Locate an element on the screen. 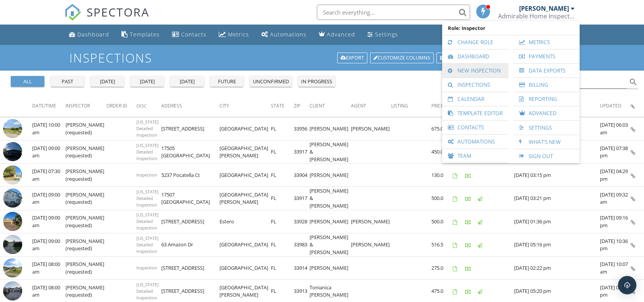 Image resolution: width=644 pixels, height=302 pixels. span: Date/Time is located at coordinates (44, 105).